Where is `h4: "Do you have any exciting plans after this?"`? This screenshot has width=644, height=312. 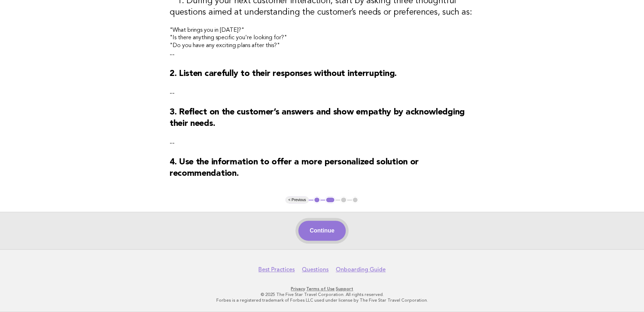
h4: "Do you have any exciting plans after this?" is located at coordinates (322, 45).